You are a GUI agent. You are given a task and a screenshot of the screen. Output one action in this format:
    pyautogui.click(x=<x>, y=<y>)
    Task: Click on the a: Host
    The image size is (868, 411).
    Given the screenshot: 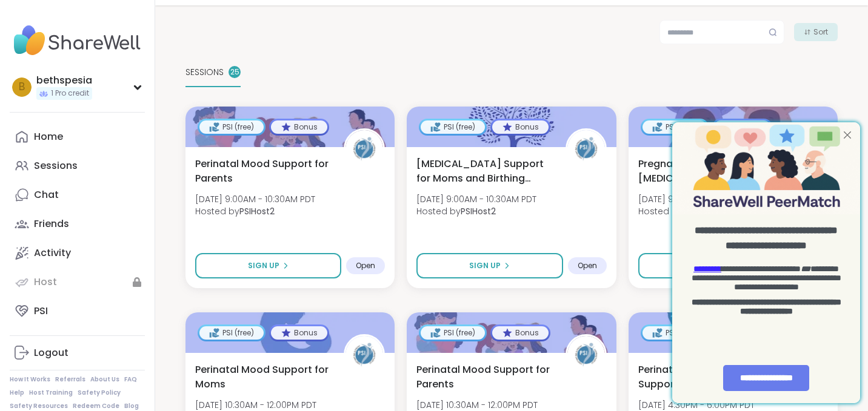 What is the action you would take?
    pyautogui.click(x=77, y=282)
    